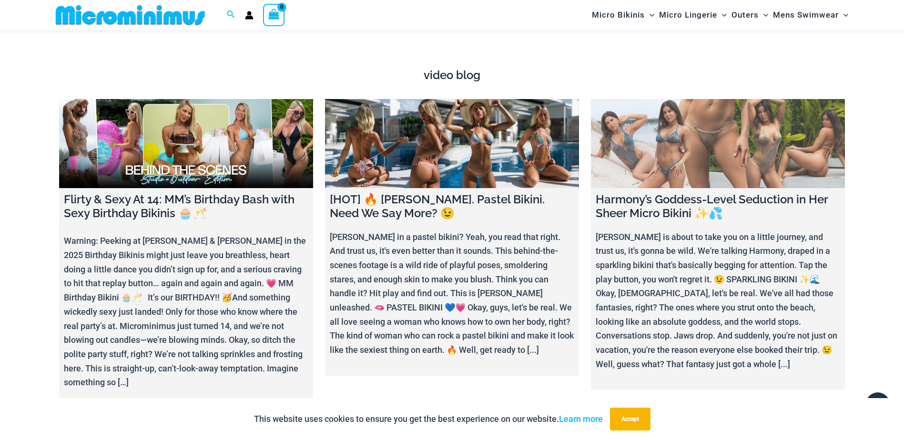 This screenshot has height=440, width=904. What do you see at coordinates (718, 143) in the screenshot?
I see `a: Harmony’s Goddess-Level Seduction in Her Sheer Micro Bikini ✨💦` at bounding box center [718, 143].